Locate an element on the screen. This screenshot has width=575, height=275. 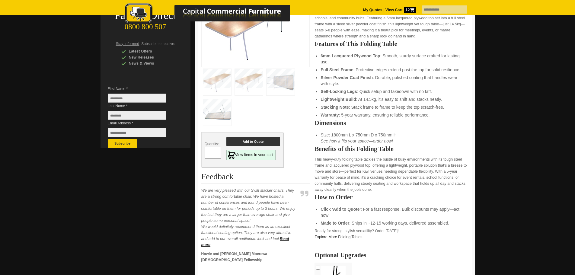
strong: Read more is located at coordinates (245, 242).